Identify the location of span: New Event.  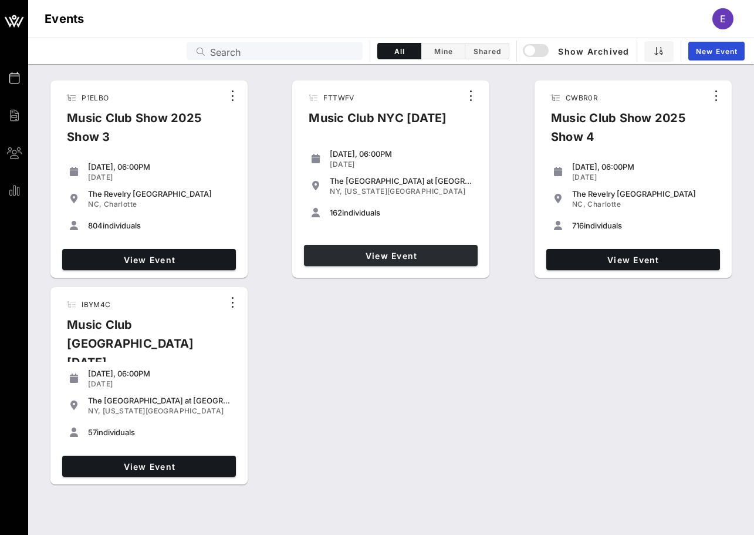
(717, 51).